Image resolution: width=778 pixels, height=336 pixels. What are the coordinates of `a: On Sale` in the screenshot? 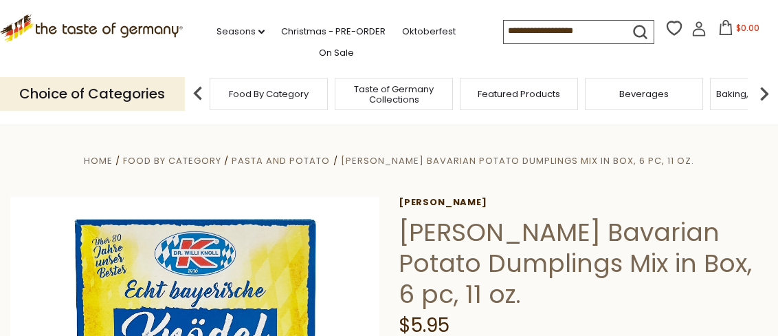 It's located at (336, 53).